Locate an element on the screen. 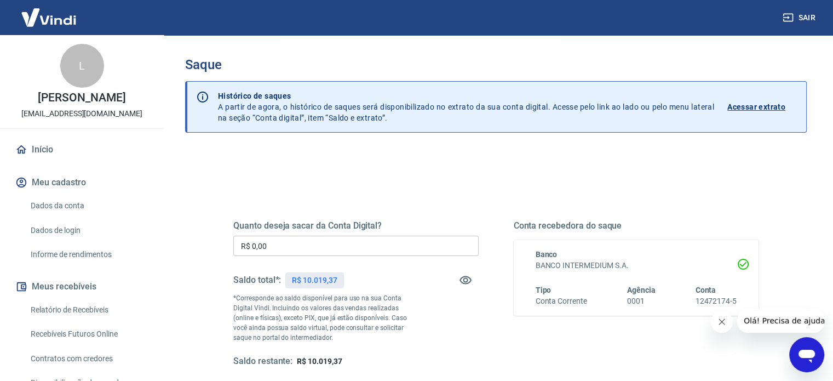  a: Início is located at coordinates (82, 149).